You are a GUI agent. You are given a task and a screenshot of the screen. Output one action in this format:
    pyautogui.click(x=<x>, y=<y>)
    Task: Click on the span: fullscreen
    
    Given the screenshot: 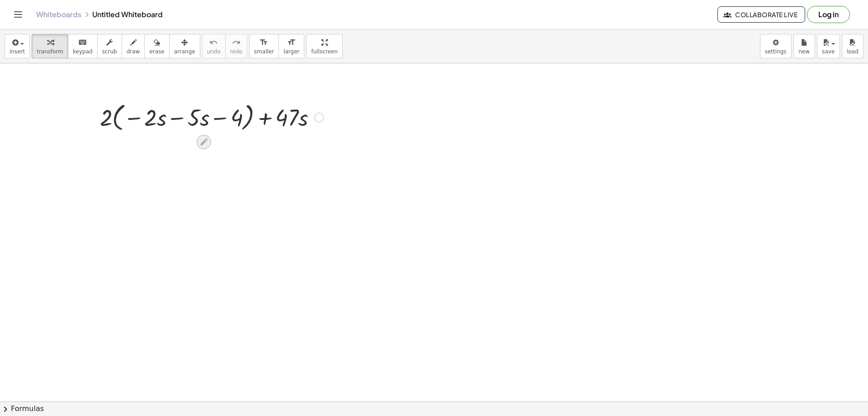 What is the action you would take?
    pyautogui.click(x=324, y=52)
    